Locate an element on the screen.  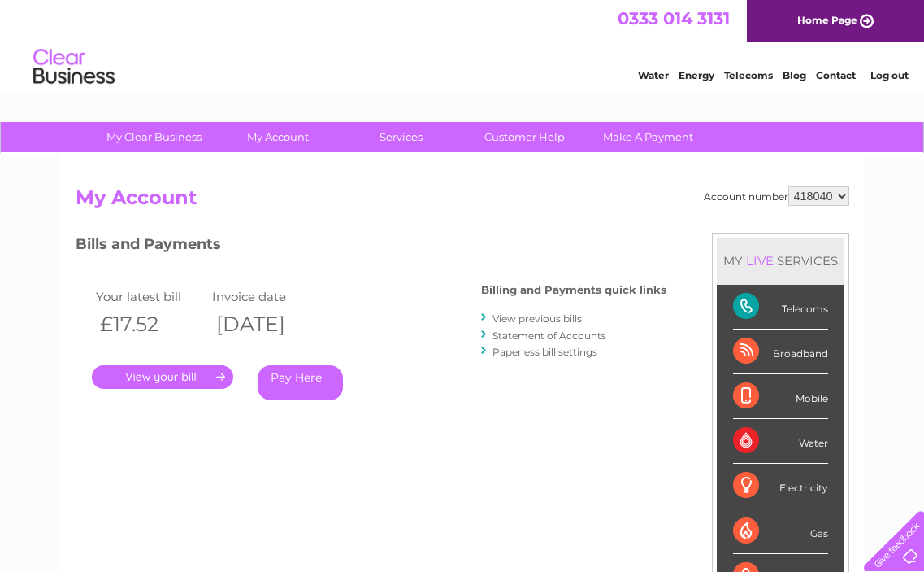
a: Customer Help is located at coordinates (524, 137).